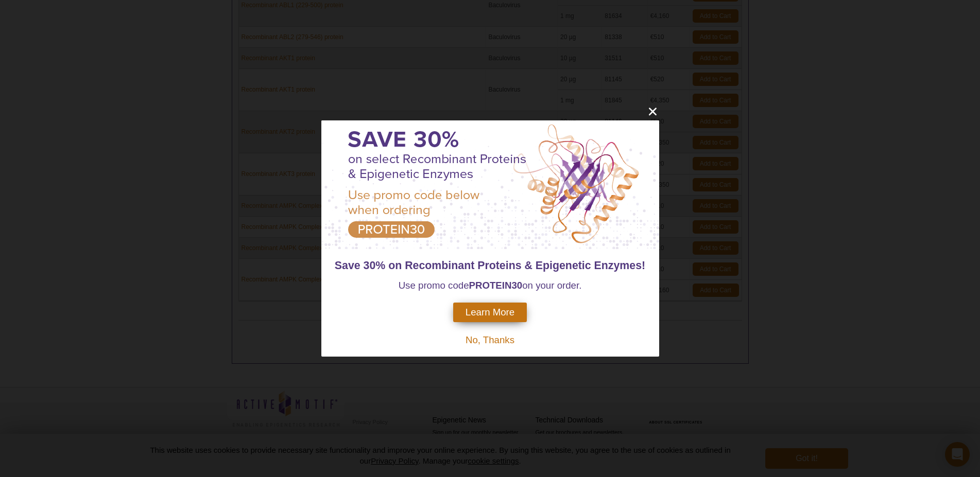 This screenshot has width=980, height=477. Describe the element at coordinates (652, 112) in the screenshot. I see `button: close` at that location.